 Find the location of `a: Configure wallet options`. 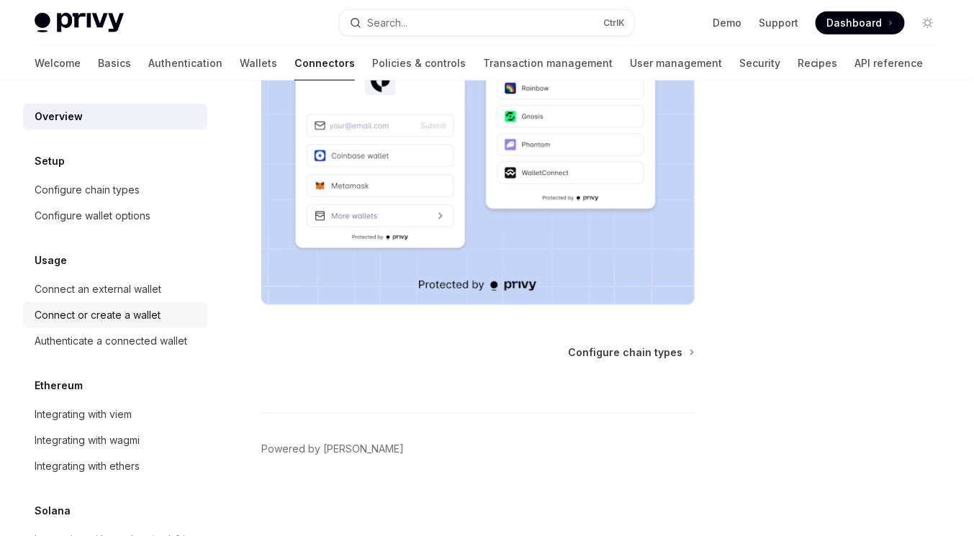

a: Configure wallet options is located at coordinates (115, 216).